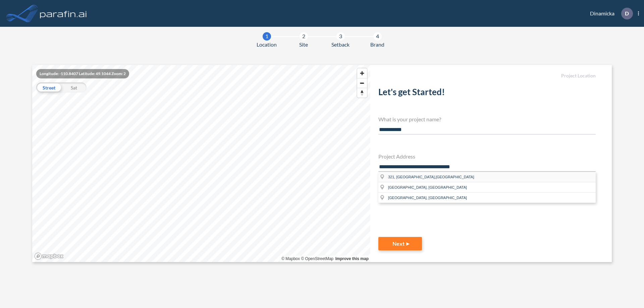 This screenshot has width=644, height=308. I want to click on p: D, so click(627, 13).